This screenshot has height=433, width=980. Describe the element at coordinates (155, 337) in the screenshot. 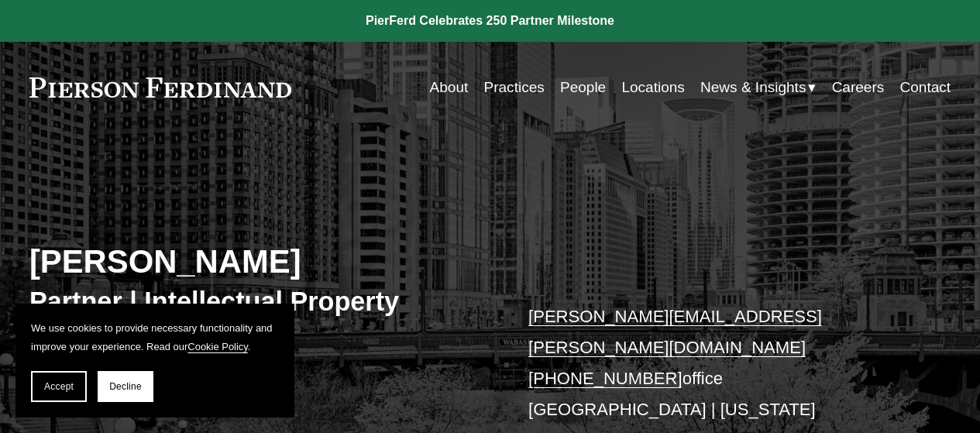

I see `p: We use cookies to provide necessary functionality and improve your experience. Read our .` at that location.